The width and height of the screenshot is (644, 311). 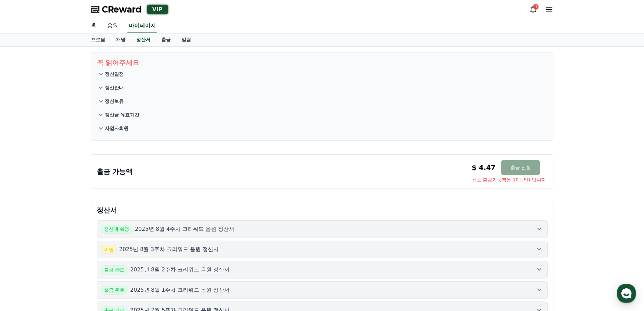 What do you see at coordinates (536, 7) in the screenshot?
I see `div: 9` at bounding box center [536, 7].